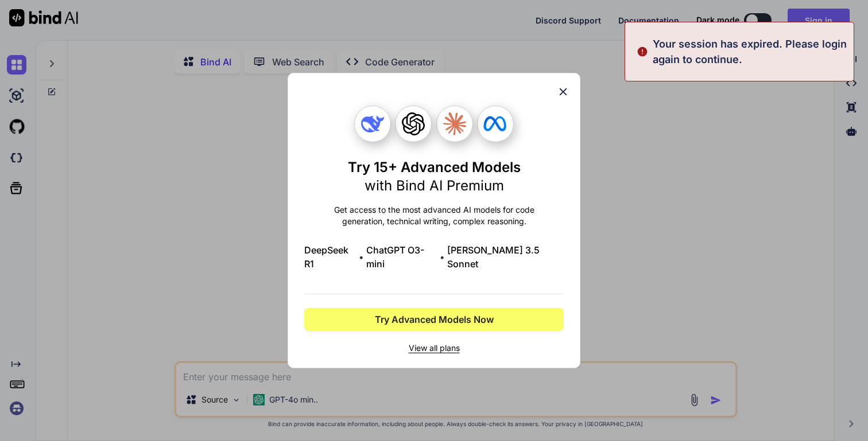 The width and height of the screenshot is (868, 441). What do you see at coordinates (373, 124) in the screenshot?
I see `img: Deepseek` at bounding box center [373, 124].